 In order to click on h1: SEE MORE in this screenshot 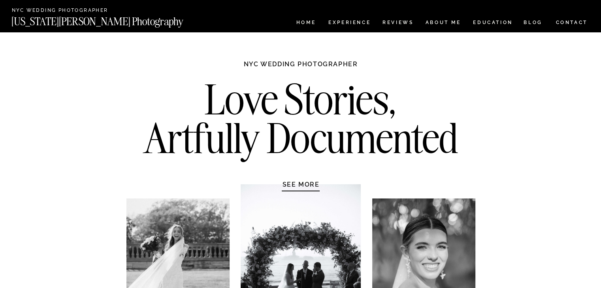, I will do `click(301, 185)`.